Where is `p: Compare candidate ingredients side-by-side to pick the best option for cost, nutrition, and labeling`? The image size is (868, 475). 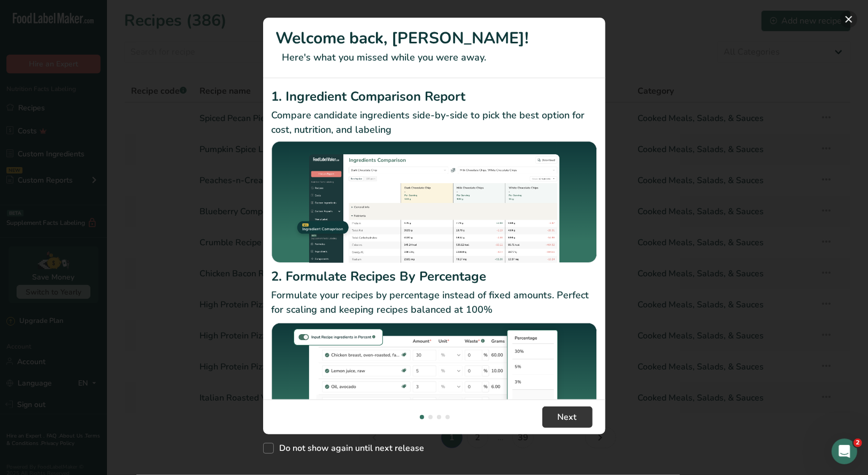 p: Compare candidate ingredients side-by-side to pick the best option for cost, nutrition, and labeling is located at coordinates (434, 122).